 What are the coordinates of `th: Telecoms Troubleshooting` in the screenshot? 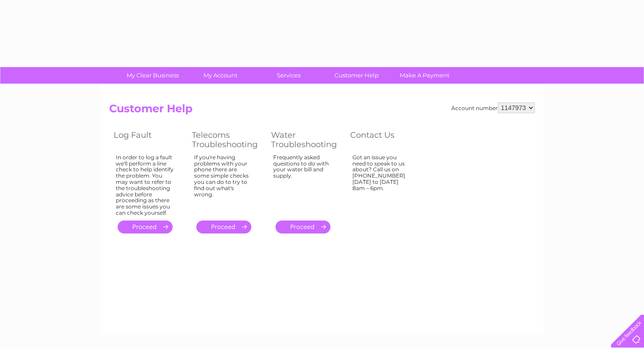 It's located at (227, 140).